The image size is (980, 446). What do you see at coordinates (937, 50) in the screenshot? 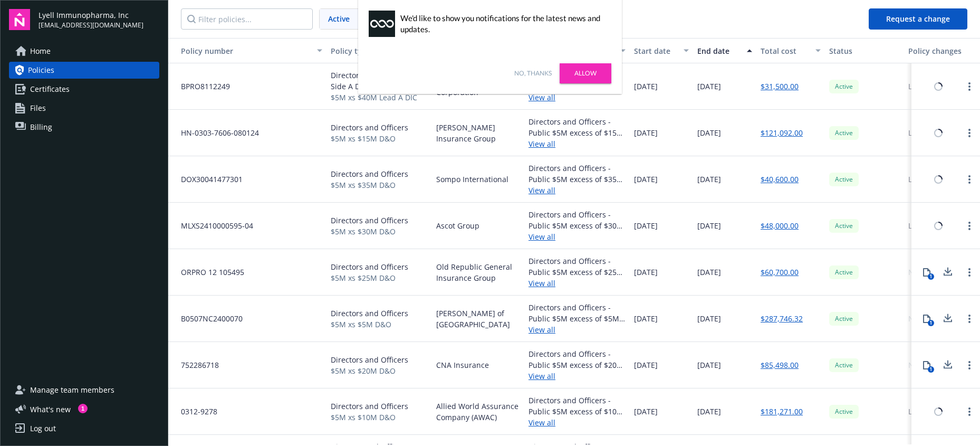
I see `button: Policy changes` at bounding box center [937, 50].